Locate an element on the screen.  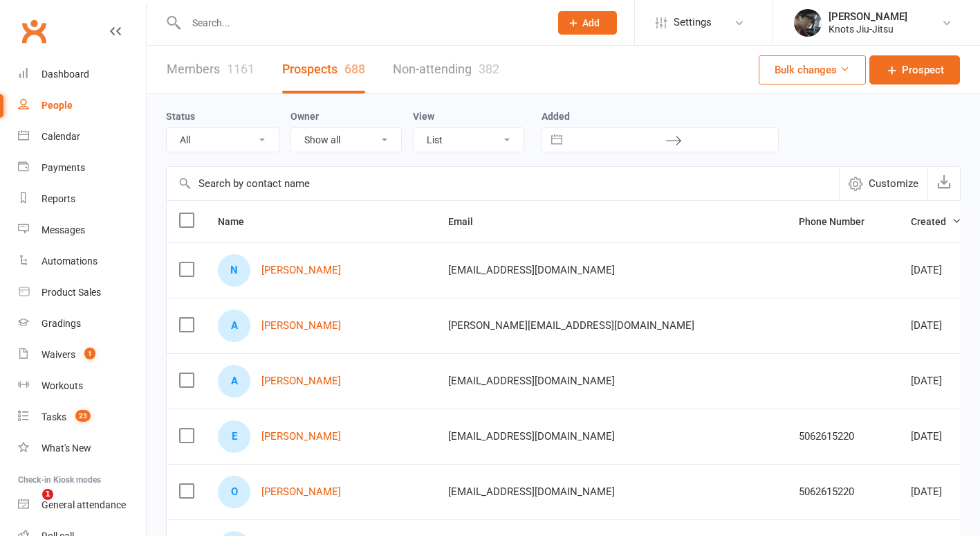
a: Dashboard is located at coordinates (82, 74).